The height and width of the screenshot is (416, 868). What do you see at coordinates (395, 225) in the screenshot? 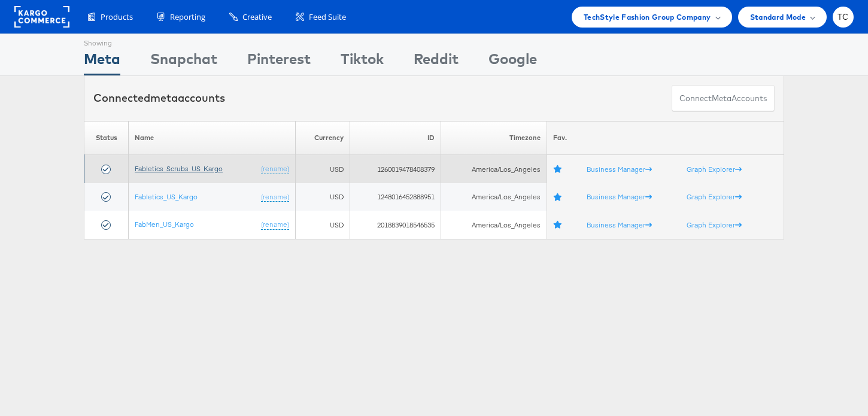
I see `td: 2018839018546535` at bounding box center [395, 225].